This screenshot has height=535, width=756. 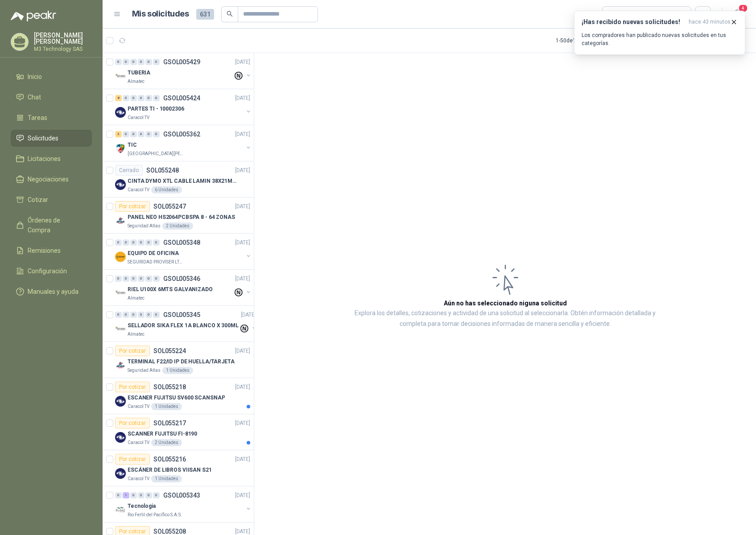 I want to click on p: GSOL005362, so click(x=182, y=134).